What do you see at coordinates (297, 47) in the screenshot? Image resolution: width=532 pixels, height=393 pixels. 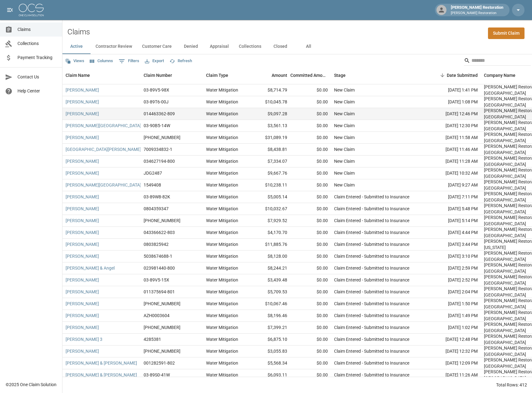 I see `div: dynamic tabs` at bounding box center [297, 47].